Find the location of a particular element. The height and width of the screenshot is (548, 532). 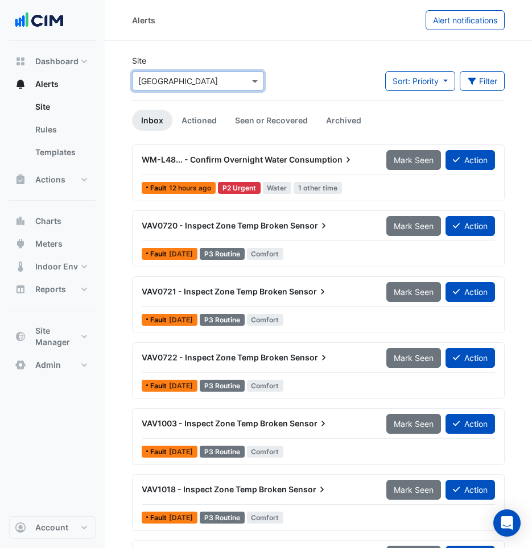

div: Open Intercom Messenger is located at coordinates (507, 523).